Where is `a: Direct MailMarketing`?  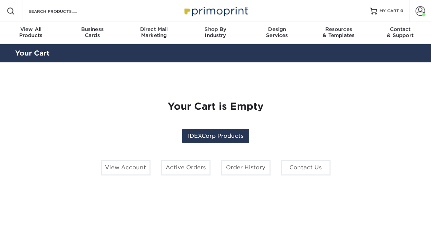
a: Direct MailMarketing is located at coordinates (154, 33).